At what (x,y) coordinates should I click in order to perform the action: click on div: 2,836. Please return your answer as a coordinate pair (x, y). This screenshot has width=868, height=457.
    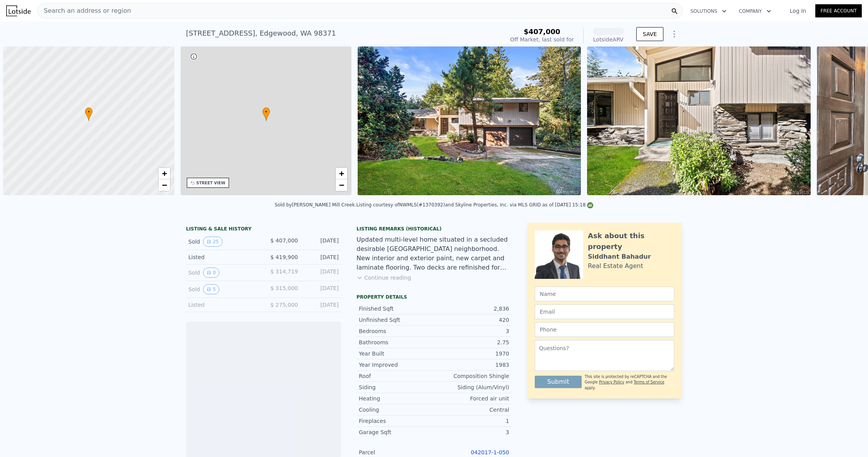
    Looking at the image, I should click on (471, 309).